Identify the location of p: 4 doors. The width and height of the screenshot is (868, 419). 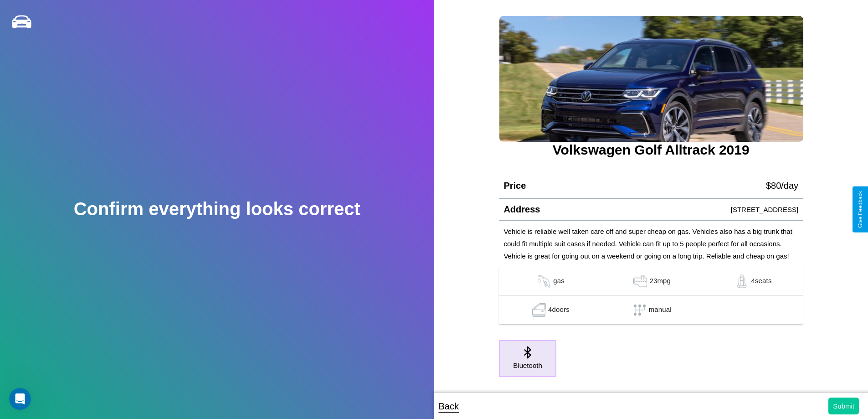
(558, 310).